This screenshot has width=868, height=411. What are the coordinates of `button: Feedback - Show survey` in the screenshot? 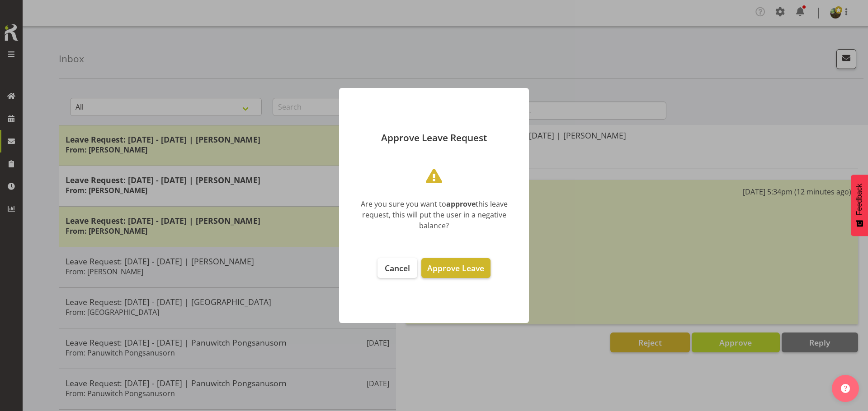 It's located at (860, 206).